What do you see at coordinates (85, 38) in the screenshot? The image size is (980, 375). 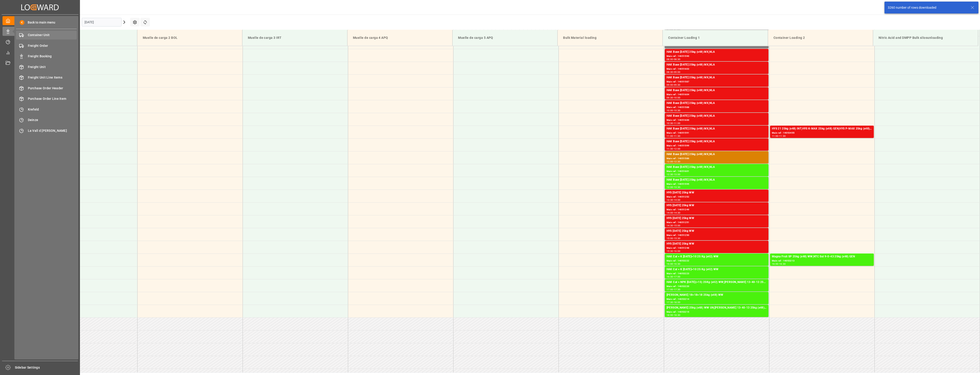 I see `div: Muelle de carga 1 BOL` at bounding box center [85, 38].